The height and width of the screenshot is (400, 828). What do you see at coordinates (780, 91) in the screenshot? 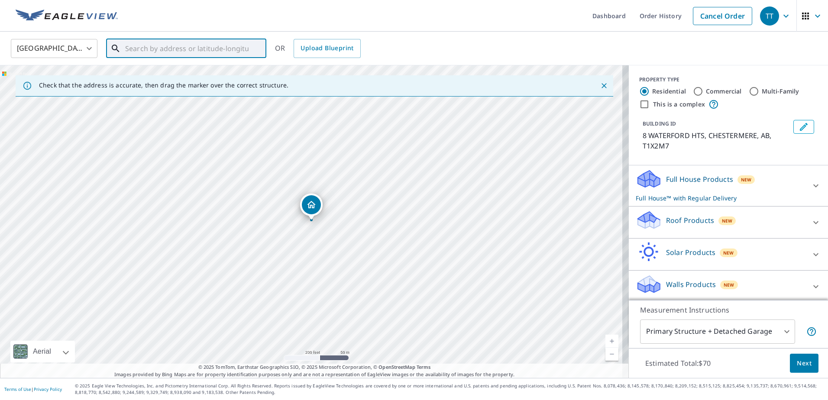
I see `label: Multi-Family` at bounding box center [780, 91].